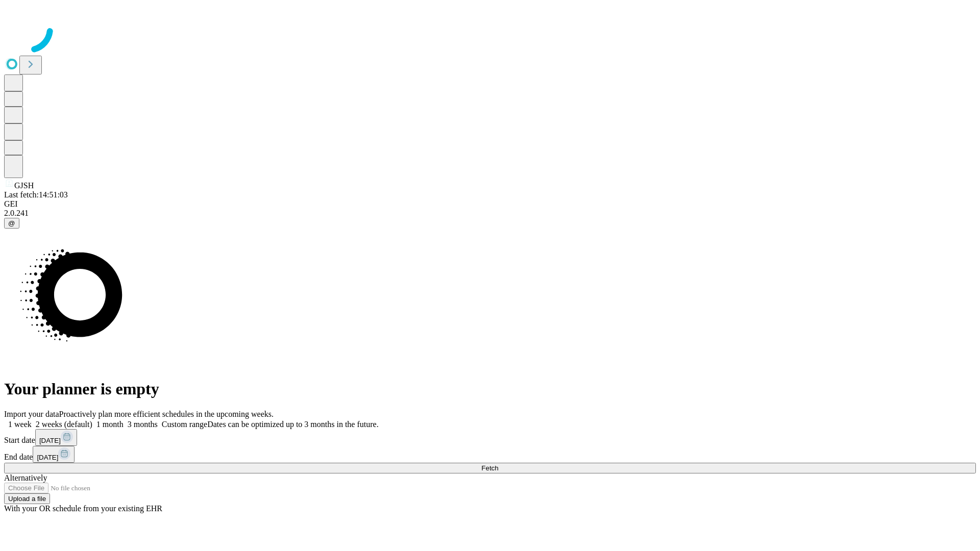  Describe the element at coordinates (490, 468) in the screenshot. I see `button: Fetch` at that location.